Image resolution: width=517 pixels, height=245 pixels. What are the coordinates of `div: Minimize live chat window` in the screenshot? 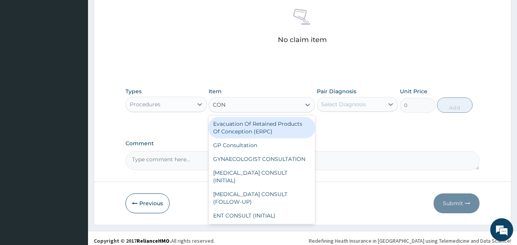 It's located at (135, 13).